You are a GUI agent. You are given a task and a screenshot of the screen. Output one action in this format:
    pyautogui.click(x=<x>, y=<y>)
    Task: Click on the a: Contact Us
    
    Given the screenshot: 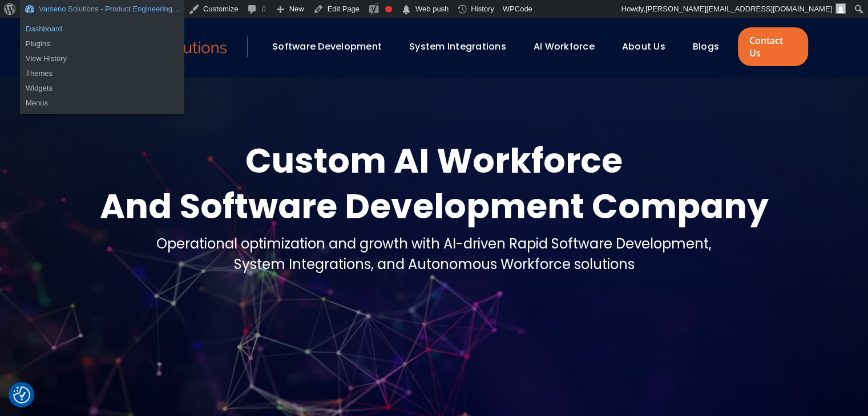 What is the action you would take?
    pyautogui.click(x=773, y=47)
    